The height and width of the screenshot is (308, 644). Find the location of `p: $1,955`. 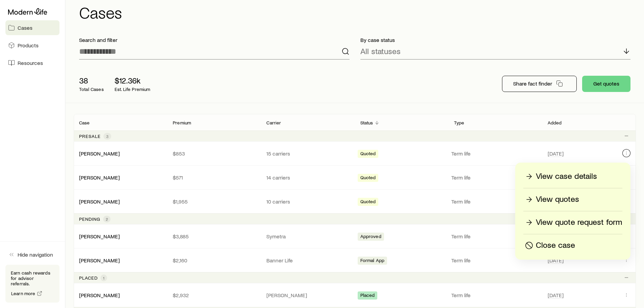

p: $1,955 is located at coordinates (214, 202).